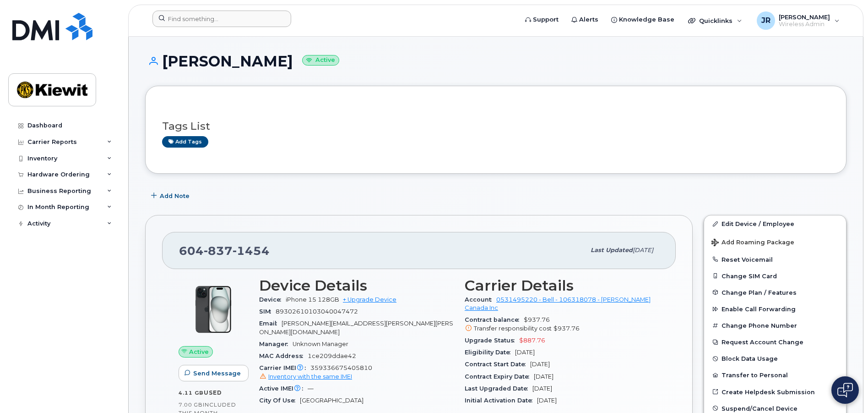 This screenshot has height=413, width=868. Describe the element at coordinates (775, 375) in the screenshot. I see `button: Transfer to Personal` at that location.